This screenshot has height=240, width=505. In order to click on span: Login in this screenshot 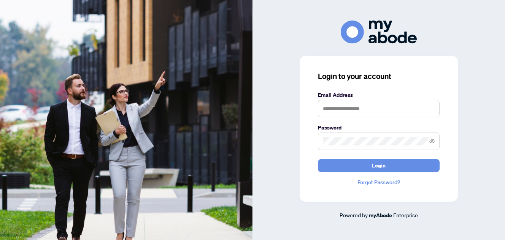, I will do `click(379, 166)`.